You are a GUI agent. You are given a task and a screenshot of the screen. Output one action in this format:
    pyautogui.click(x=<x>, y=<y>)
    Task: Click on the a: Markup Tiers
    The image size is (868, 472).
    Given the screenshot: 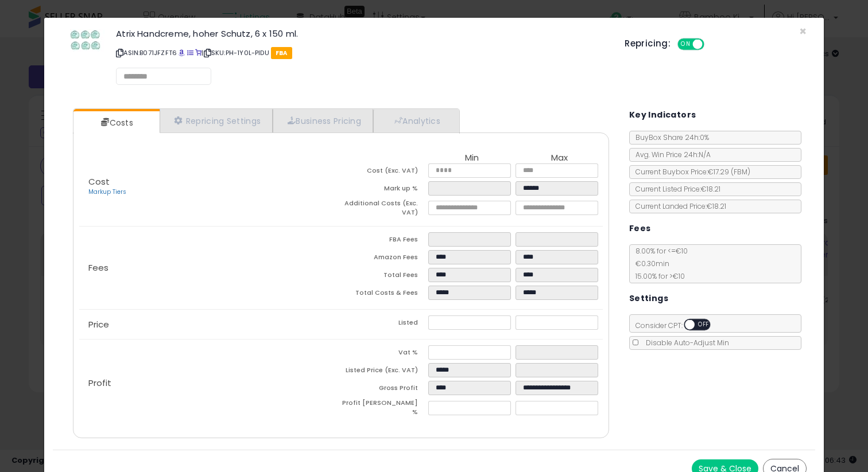 What is the action you would take?
    pyautogui.click(x=107, y=192)
    